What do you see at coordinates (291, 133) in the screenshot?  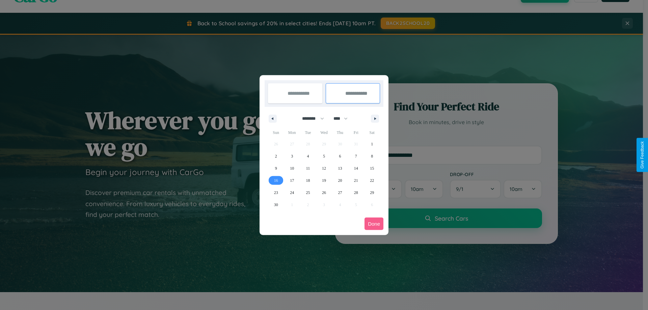 I see `span: Mon` at bounding box center [291, 133].